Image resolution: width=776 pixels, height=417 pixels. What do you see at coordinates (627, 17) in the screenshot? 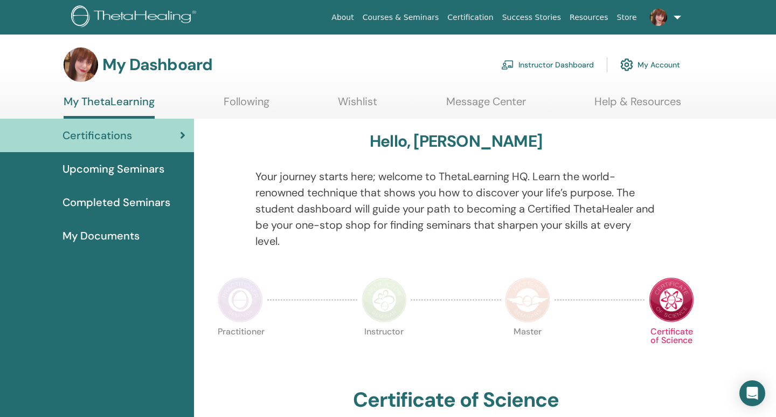
I see `a: Store` at bounding box center [627, 17].